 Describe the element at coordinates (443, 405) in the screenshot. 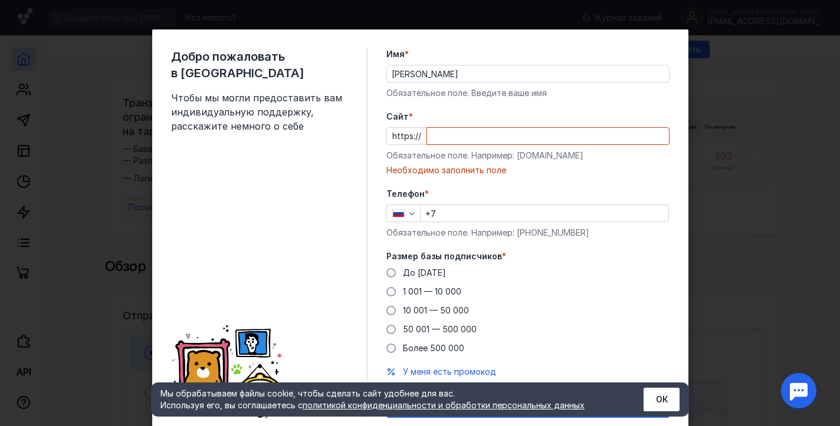

I see `a: политикой конфиденциальности и обработки персональных данных` at that location.